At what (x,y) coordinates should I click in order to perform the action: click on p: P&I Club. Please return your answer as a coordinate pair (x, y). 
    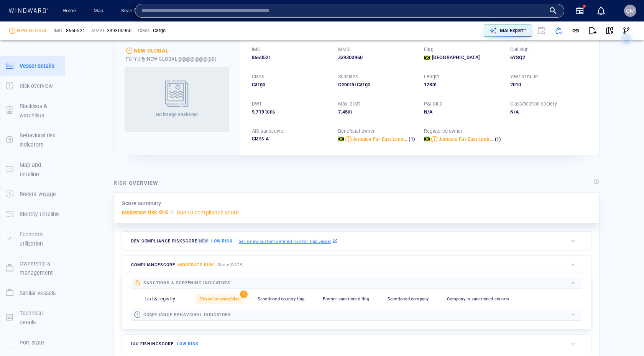
    Looking at the image, I should click on (433, 104).